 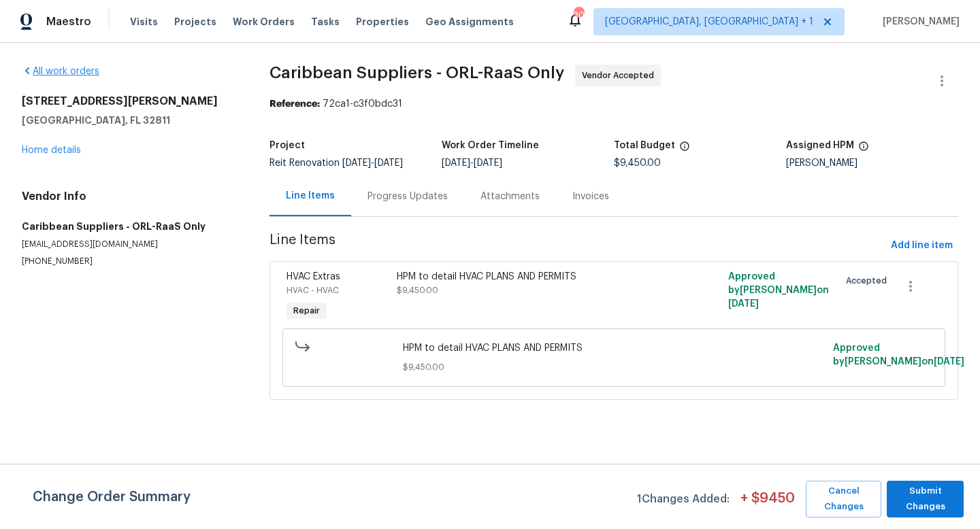 What do you see at coordinates (313, 290) in the screenshot?
I see `span: HVAC - HVAC` at bounding box center [313, 290].